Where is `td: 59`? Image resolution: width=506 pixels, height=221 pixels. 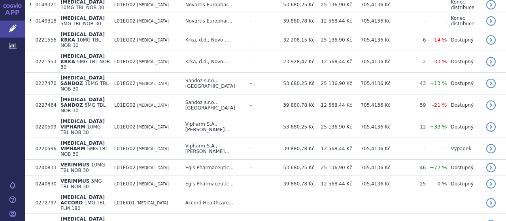 td: 59 is located at coordinates (408, 105).